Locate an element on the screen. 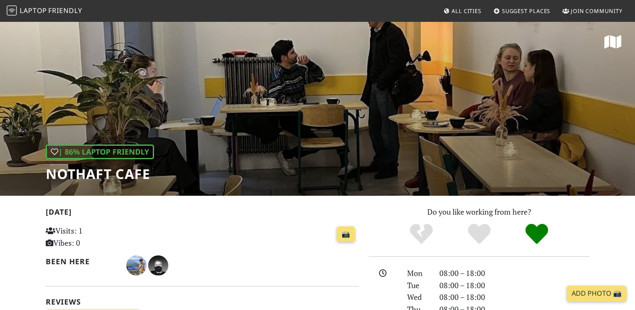 Image resolution: width=635 pixels, height=310 pixels. p: Do you like working from here? is located at coordinates (480, 212).